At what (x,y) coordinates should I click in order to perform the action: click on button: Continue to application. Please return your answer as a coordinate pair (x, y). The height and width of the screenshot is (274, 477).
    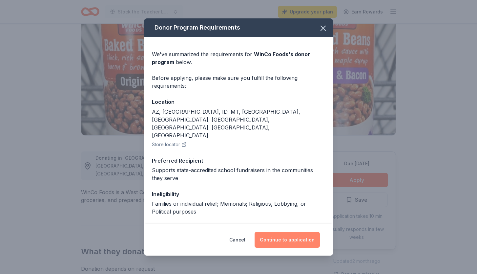
    Looking at the image, I should click on (287, 240).